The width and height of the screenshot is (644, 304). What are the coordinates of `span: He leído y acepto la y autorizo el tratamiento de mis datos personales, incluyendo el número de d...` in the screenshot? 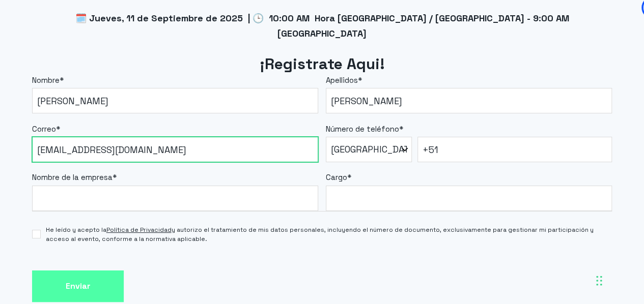 It's located at (329, 234).